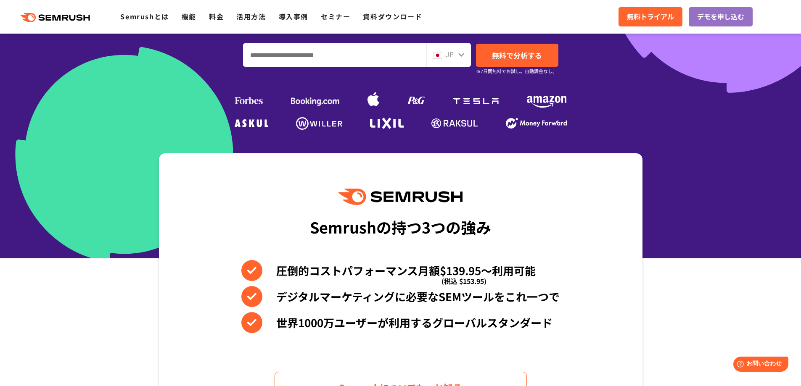 Image resolution: width=801 pixels, height=386 pixels. What do you see at coordinates (334, 55) in the screenshot?
I see `input: ドメイン、キーワードまたはURLを入力してください` at bounding box center [334, 55].